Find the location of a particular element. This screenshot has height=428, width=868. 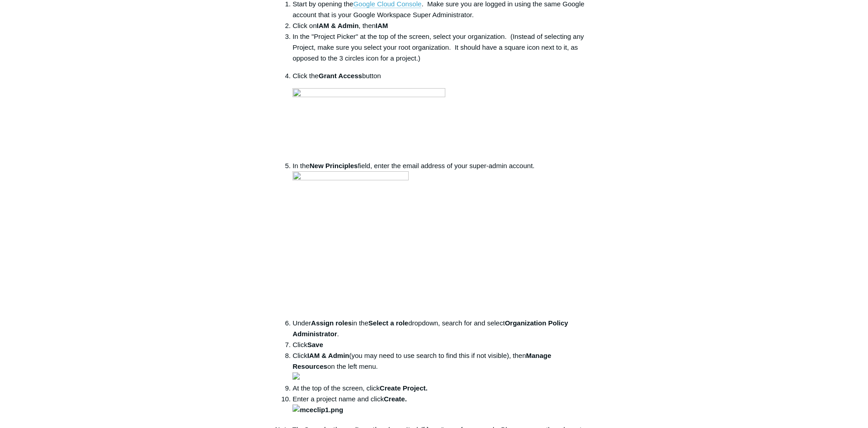

strong: Grant Access is located at coordinates (341, 75).